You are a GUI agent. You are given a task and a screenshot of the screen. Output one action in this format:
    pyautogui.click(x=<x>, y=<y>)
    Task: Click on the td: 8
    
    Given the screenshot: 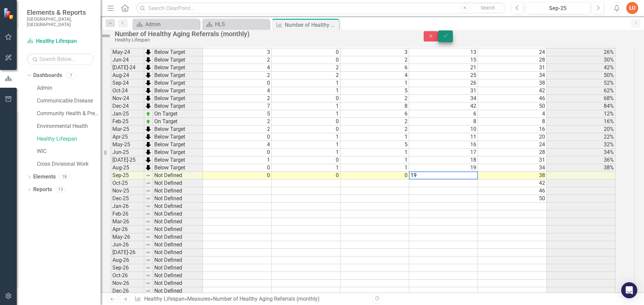 What is the action you would take?
    pyautogui.click(x=443, y=121)
    